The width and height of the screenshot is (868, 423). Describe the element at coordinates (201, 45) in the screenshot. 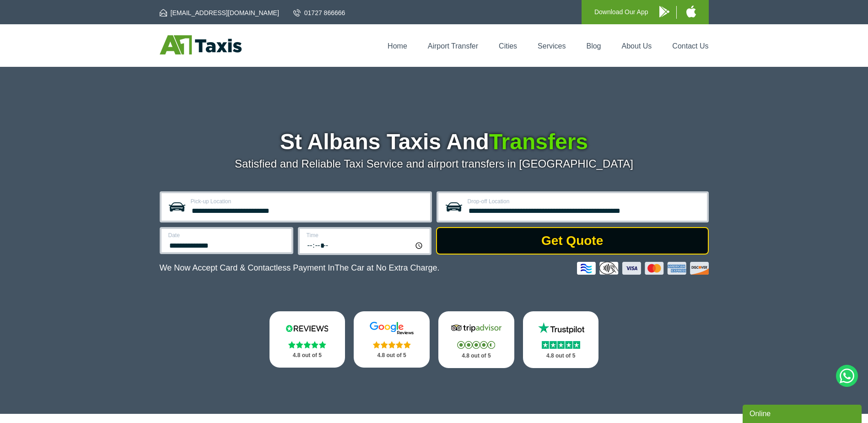

I see `img: A1 Taxis St Albans LTD` at that location.